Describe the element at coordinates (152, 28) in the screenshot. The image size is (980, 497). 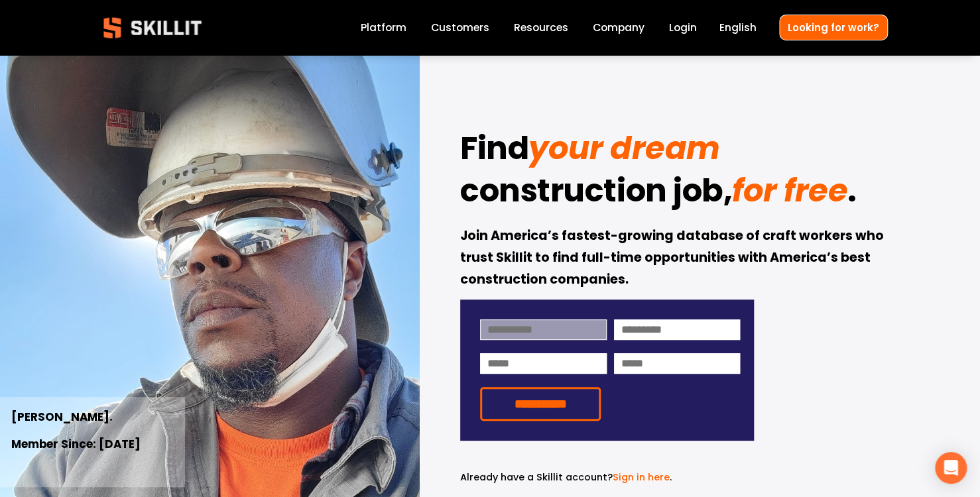
I see `img: Skillit` at that location.